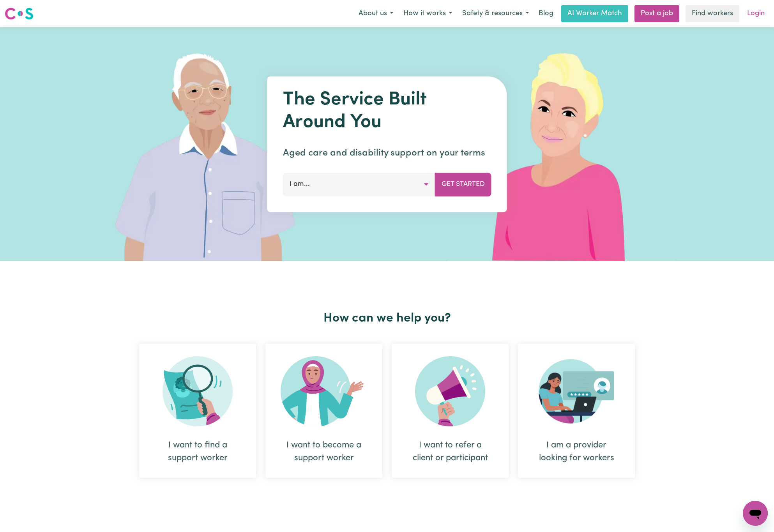 The width and height of the screenshot is (774, 532). Describe the element at coordinates (359, 185) in the screenshot. I see `button: I am...` at that location.